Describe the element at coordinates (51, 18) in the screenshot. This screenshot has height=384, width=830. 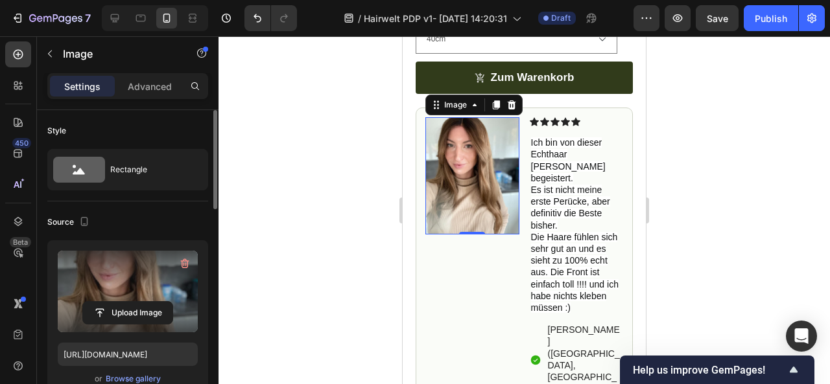
I see `button: 7` at that location.